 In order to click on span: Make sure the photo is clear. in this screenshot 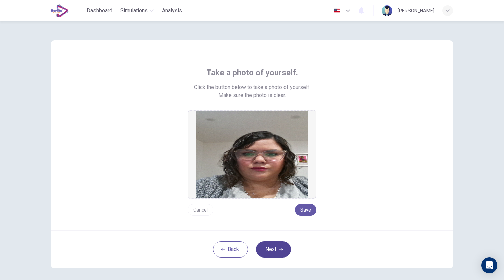, I will do `click(252, 95)`.